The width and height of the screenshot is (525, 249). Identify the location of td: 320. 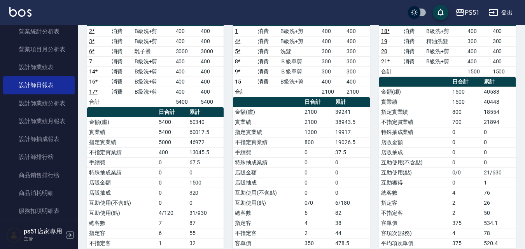
(206, 193).